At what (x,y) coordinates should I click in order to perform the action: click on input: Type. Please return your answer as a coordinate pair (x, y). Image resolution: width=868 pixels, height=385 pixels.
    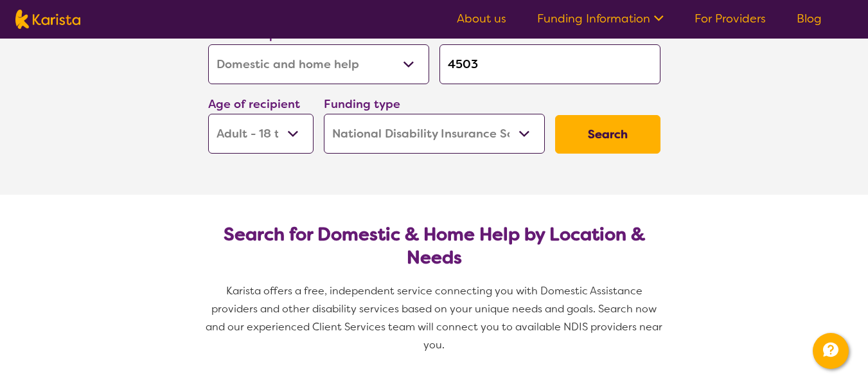
    Looking at the image, I should click on (550, 64).